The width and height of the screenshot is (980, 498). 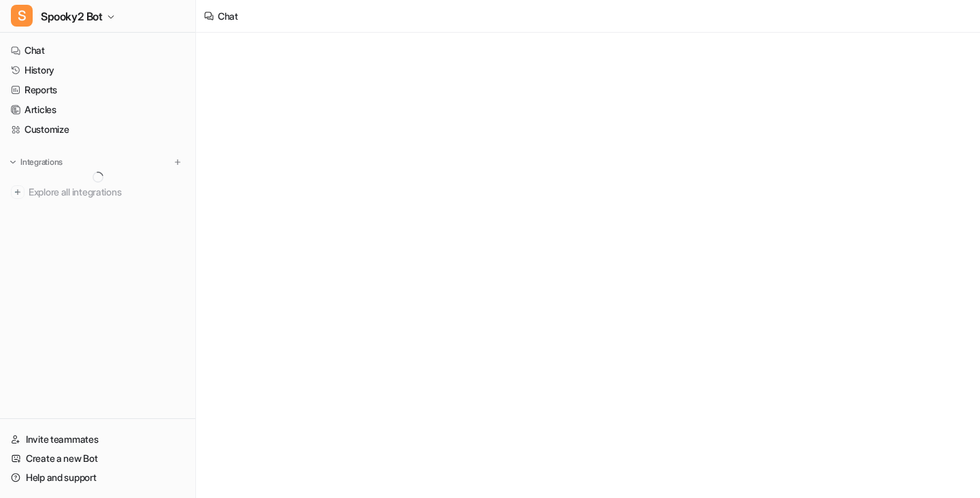 What do you see at coordinates (97, 458) in the screenshot?
I see `a: Create a new Bot` at bounding box center [97, 458].